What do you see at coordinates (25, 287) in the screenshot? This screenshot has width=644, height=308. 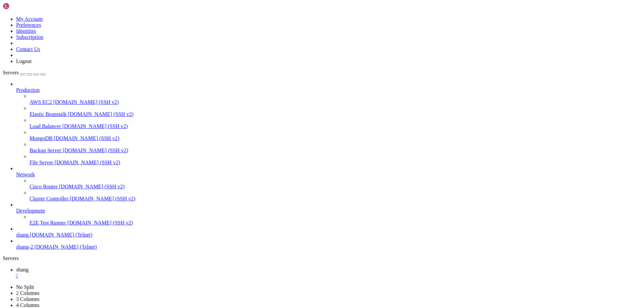 I see `a: No Split` at bounding box center [25, 287].